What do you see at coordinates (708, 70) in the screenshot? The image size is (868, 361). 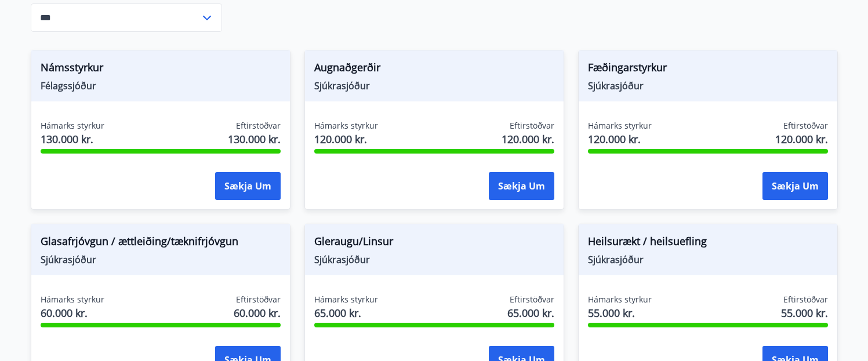 I see `span: Fæðingarstyrkur` at bounding box center [708, 70].